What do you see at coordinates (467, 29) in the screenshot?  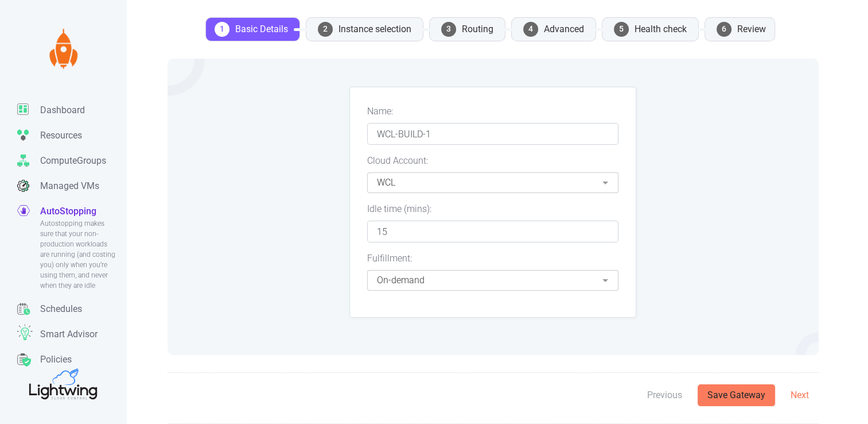 I see `li: Routing` at bounding box center [467, 29].